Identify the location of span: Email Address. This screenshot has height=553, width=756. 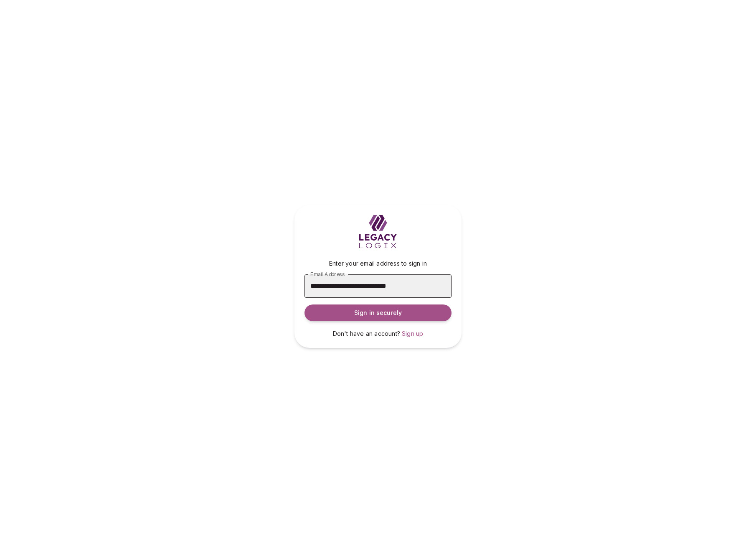
(327, 274).